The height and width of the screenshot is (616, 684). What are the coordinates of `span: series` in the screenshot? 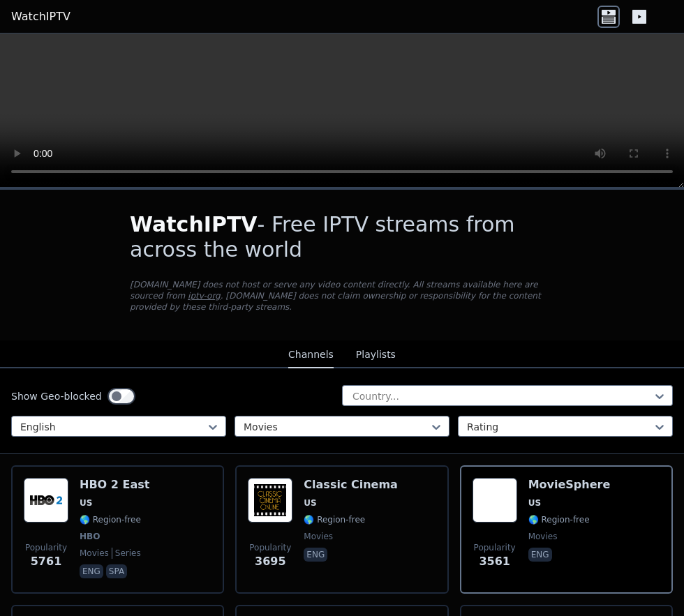 It's located at (126, 553).